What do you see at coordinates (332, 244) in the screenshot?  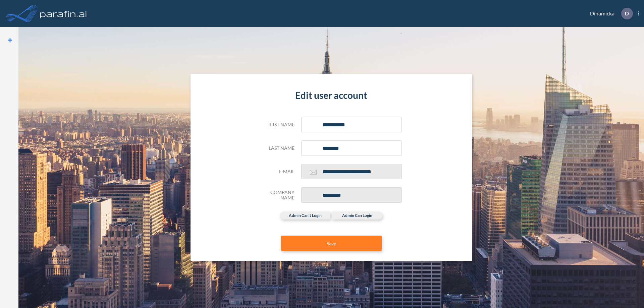 I see `button: Save` at bounding box center [332, 244].